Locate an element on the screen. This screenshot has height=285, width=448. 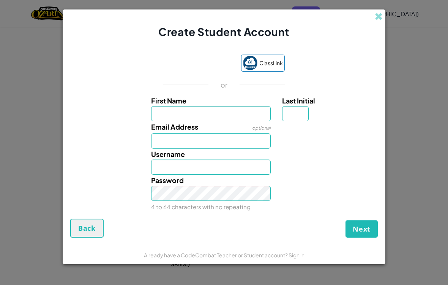
button: Back is located at coordinates (87, 228).